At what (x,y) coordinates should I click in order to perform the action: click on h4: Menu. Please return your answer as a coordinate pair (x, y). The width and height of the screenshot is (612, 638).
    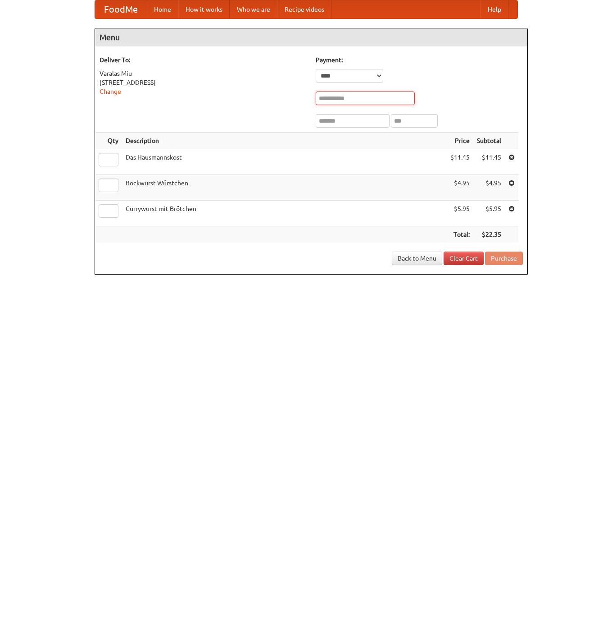
    Looking at the image, I should click on (311, 37).